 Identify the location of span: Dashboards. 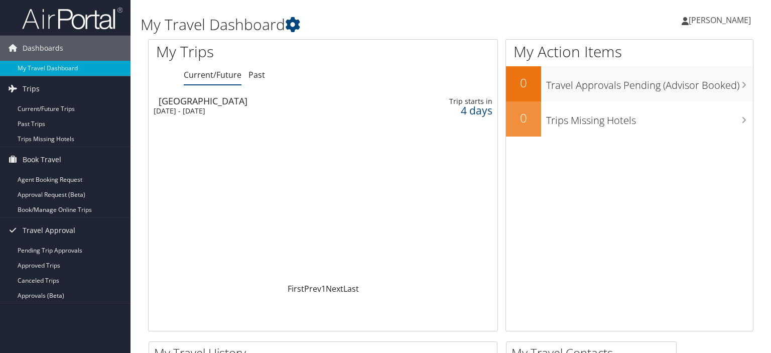
(43, 48).